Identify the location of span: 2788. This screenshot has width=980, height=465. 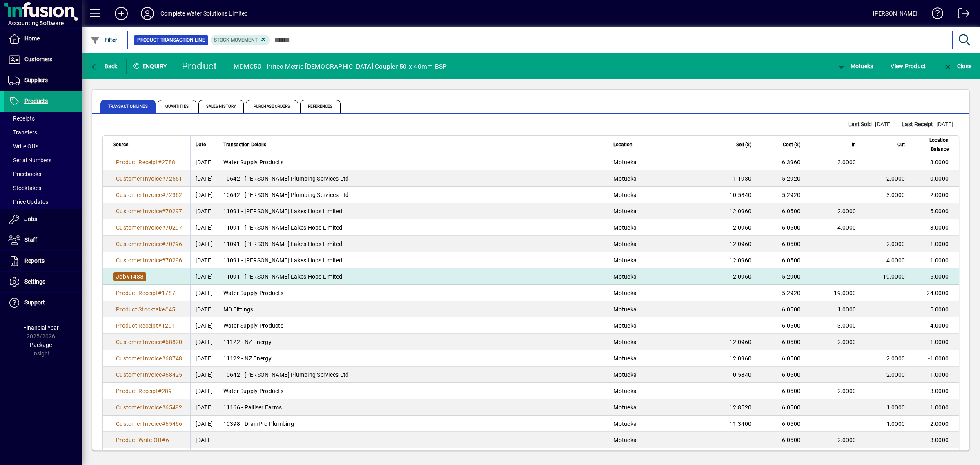
(169, 162).